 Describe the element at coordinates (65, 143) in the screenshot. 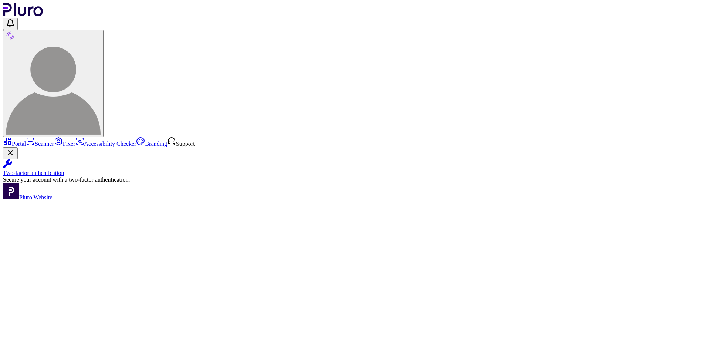

I see `a: Fixer` at that location.